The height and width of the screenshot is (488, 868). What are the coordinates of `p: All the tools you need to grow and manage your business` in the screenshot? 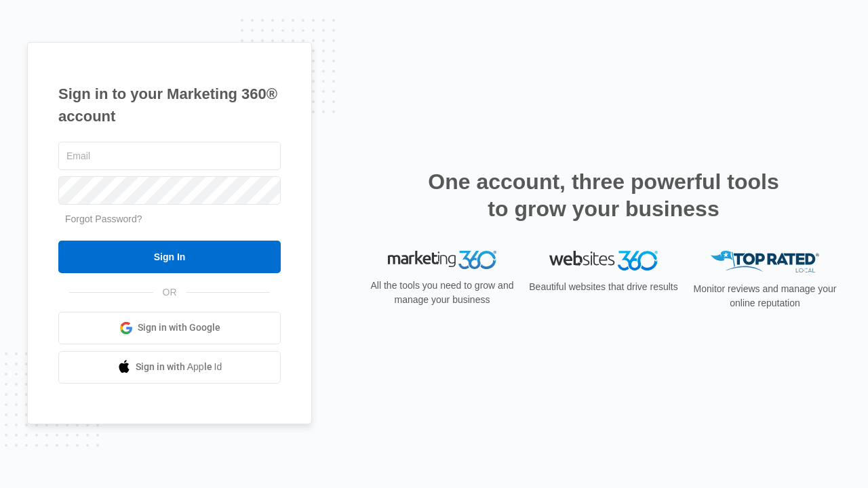 It's located at (442, 293).